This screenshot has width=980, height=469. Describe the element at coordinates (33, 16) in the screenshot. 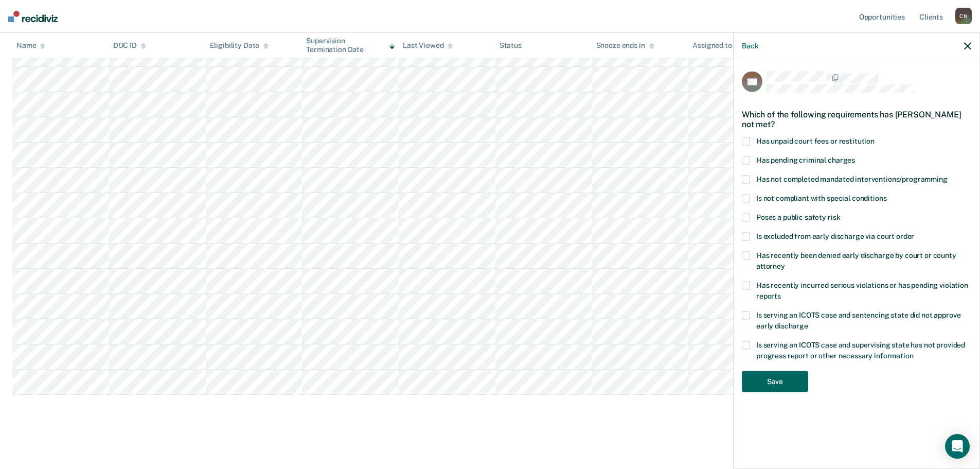

I see `img: Recidiviz` at that location.